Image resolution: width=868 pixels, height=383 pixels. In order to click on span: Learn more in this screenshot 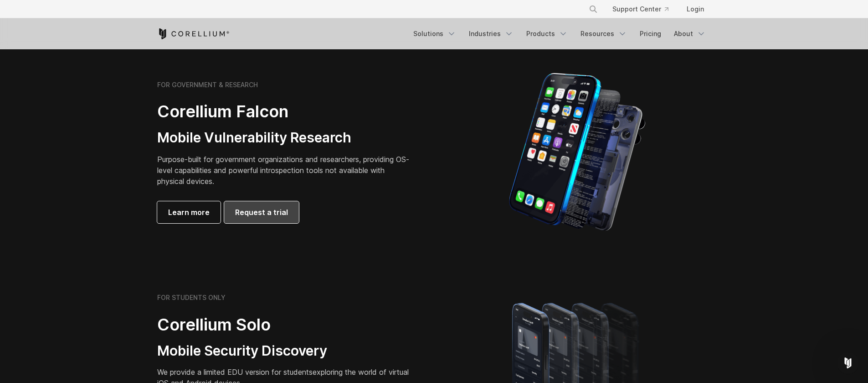, I will do `click(189, 213)`.